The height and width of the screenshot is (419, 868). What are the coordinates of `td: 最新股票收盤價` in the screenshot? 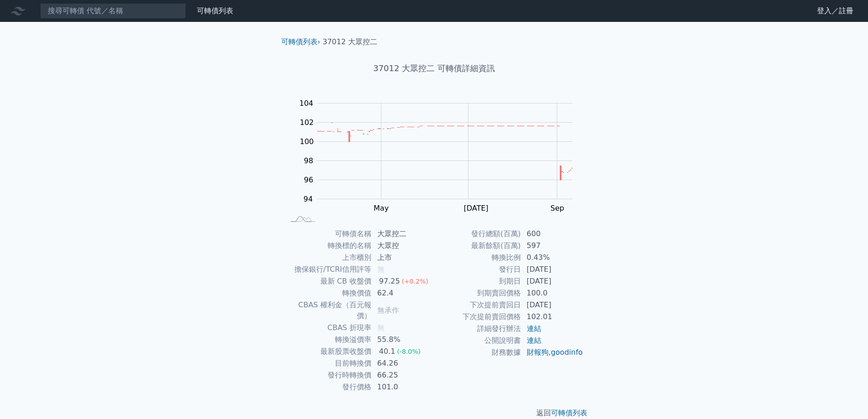 It's located at (328, 351).